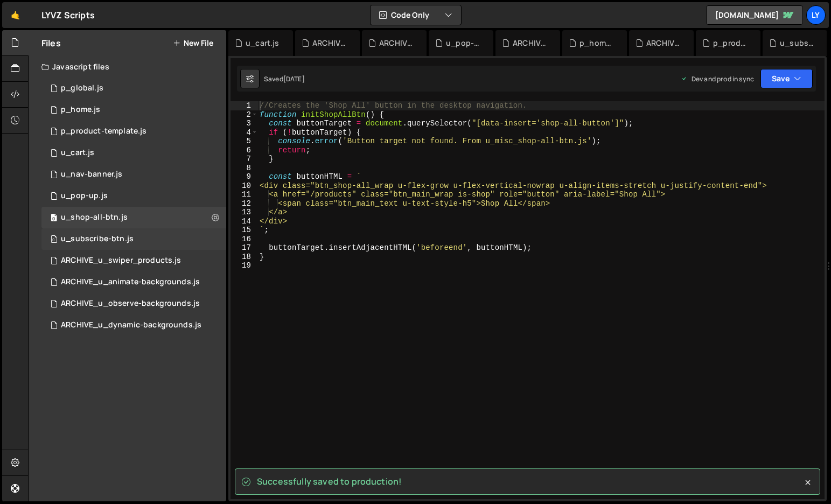 This screenshot has height=504, width=831. What do you see at coordinates (244, 248) in the screenshot?
I see `div: 17` at bounding box center [244, 248].